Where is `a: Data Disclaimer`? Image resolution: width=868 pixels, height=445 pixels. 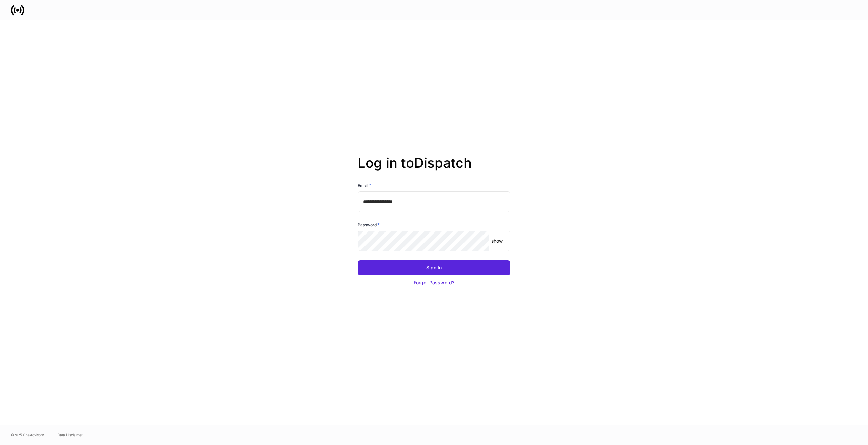
a: Data Disclaimer is located at coordinates (70, 435).